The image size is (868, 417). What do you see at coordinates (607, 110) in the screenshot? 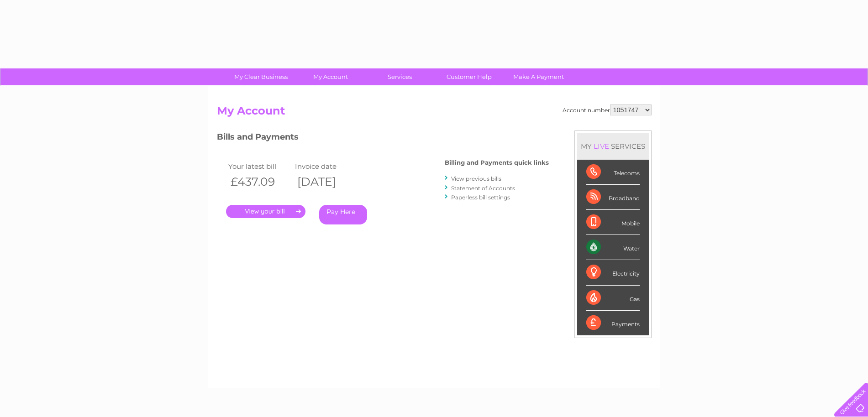
I see `div: Account number` at bounding box center [607, 110].